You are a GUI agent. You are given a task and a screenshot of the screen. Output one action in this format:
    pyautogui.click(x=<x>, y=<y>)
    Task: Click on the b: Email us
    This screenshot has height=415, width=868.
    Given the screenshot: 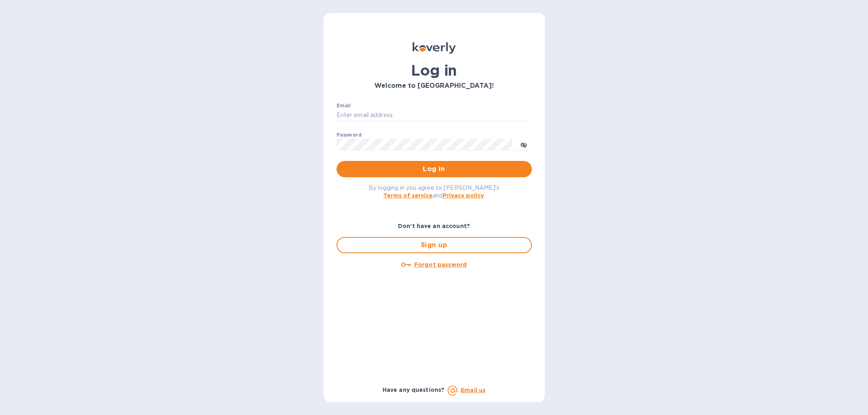 What is the action you would take?
    pyautogui.click(x=473, y=390)
    